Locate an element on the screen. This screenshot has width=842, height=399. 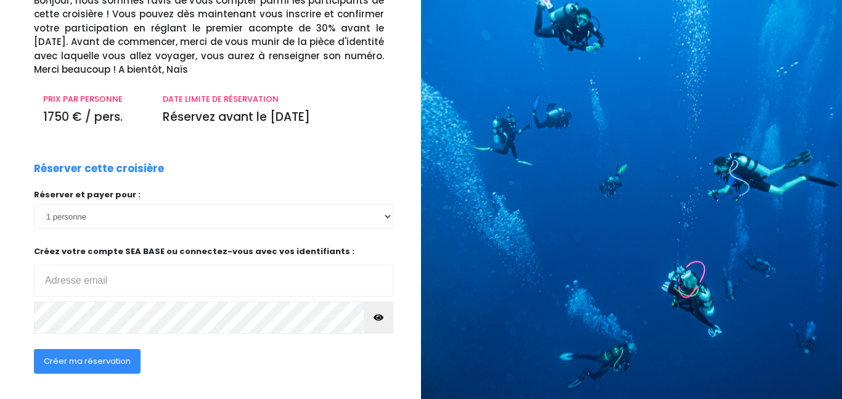
p: Réserver cette croisière is located at coordinates (99, 169).